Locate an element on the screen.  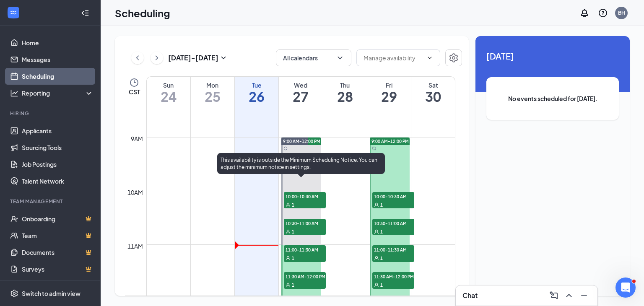
a: August 25, 2025 is located at coordinates (212, 92).